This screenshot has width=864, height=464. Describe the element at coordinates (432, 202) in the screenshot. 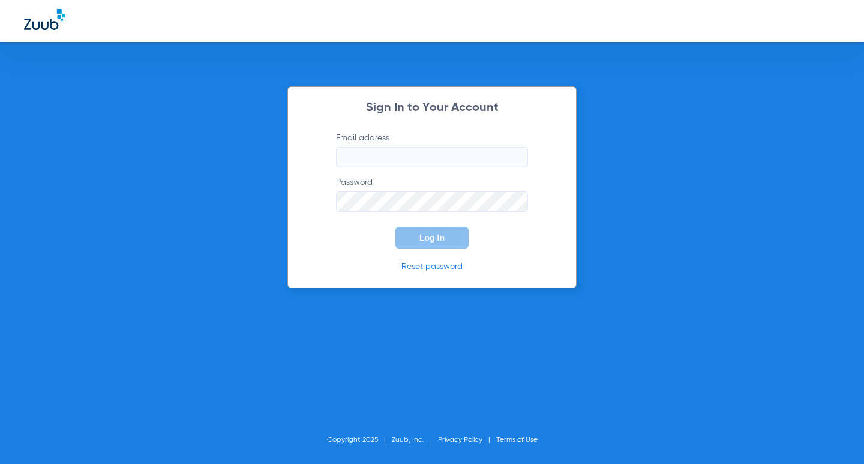

I see `input: Password` at that location.